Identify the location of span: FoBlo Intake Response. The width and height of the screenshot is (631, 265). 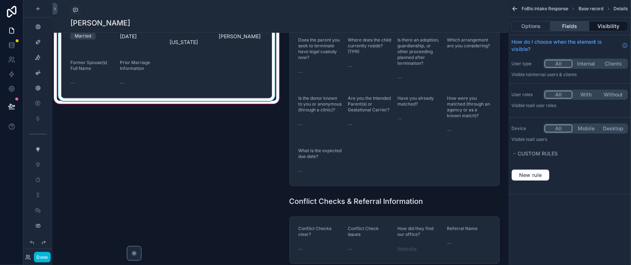
(545, 9).